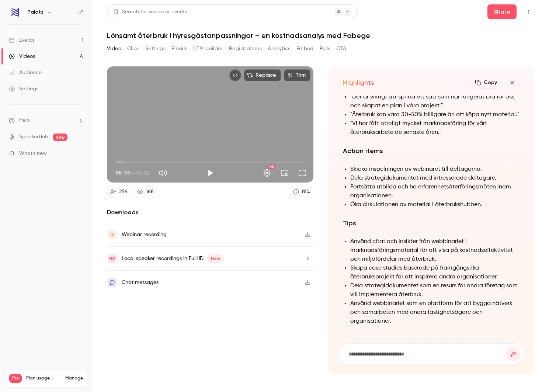 This screenshot has height=392, width=549. I want to click on button: Embed, so click(305, 48).